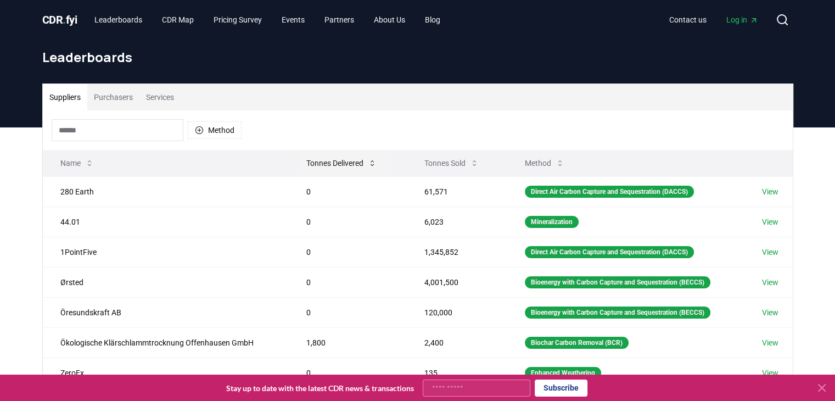 Image resolution: width=835 pixels, height=401 pixels. Describe the element at coordinates (166, 282) in the screenshot. I see `td: Ørsted` at that location.